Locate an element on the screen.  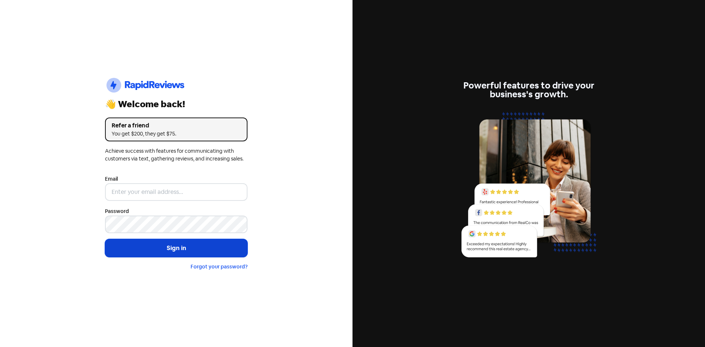
input: Enter your email address... is located at coordinates (176, 192).